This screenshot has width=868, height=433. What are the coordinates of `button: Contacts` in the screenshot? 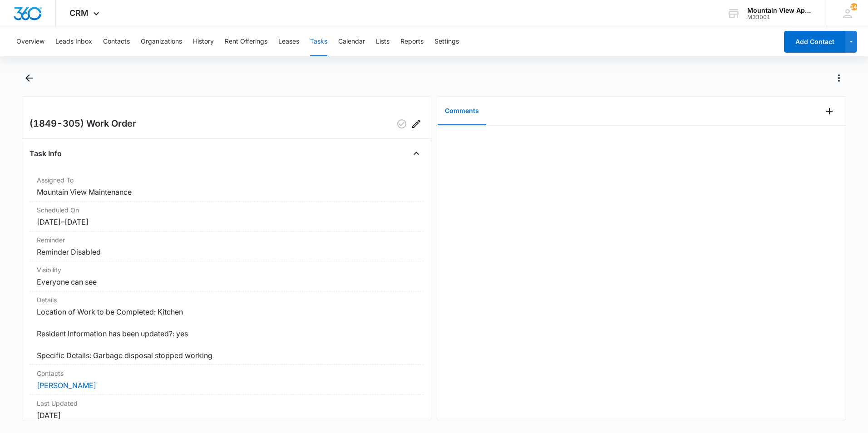 It's located at (116, 42).